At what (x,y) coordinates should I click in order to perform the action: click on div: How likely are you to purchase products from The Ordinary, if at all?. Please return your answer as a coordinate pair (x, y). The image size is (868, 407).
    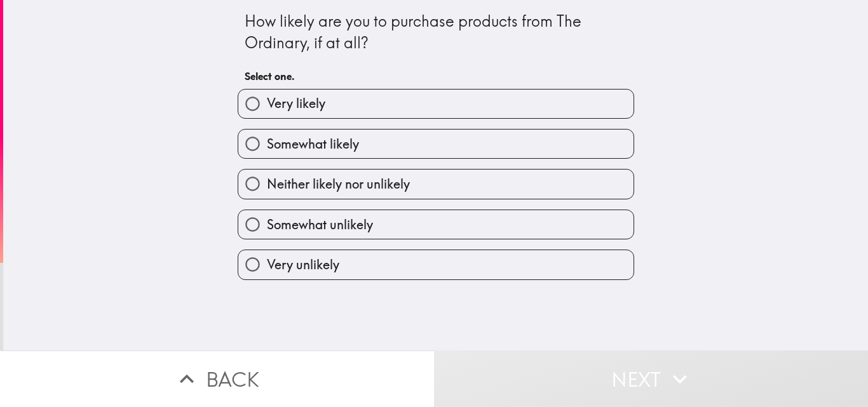
    Looking at the image, I should click on (436, 32).